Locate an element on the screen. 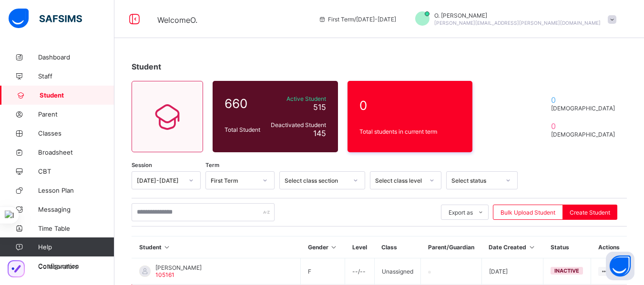  span: Term is located at coordinates (212, 165).